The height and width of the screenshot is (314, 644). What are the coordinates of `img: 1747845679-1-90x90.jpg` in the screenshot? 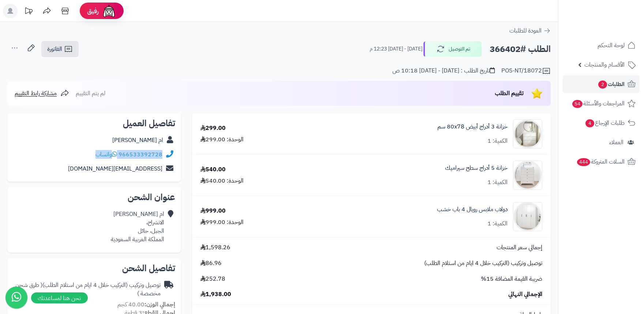 It's located at (528, 217).